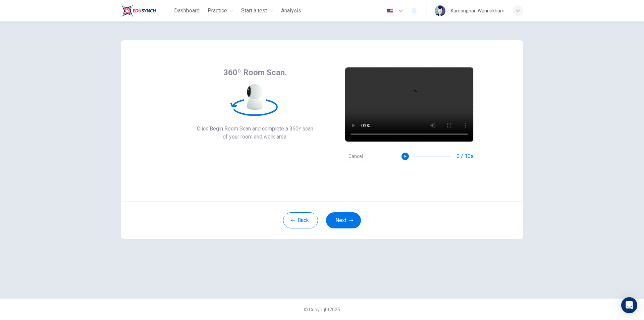  What do you see at coordinates (478, 11) in the screenshot?
I see `div: Kamonphan Wannakham` at bounding box center [478, 11].